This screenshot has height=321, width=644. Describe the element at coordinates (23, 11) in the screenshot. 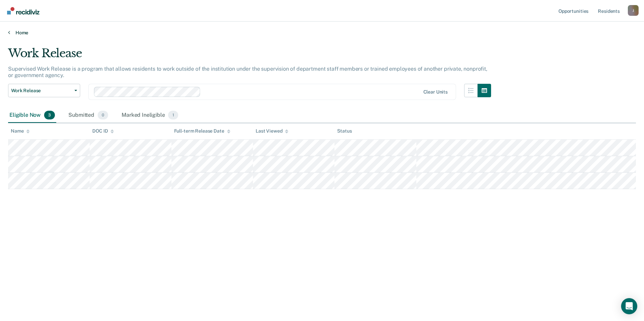

I see `img: Recidiviz` at that location.